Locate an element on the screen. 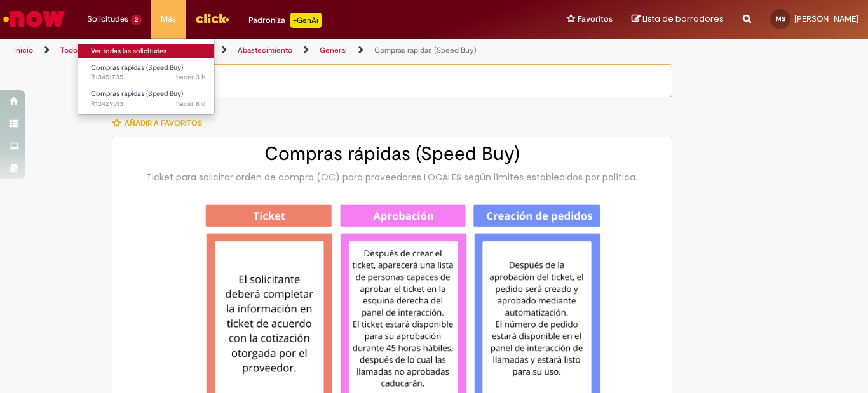 The image size is (868, 393). div: Padroniza is located at coordinates (284, 20).